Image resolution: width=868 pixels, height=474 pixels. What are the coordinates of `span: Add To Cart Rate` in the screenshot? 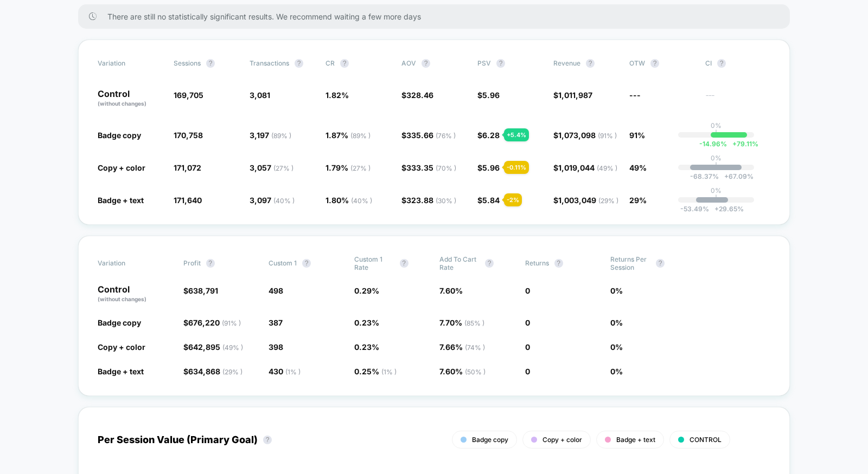 It's located at (459, 263).